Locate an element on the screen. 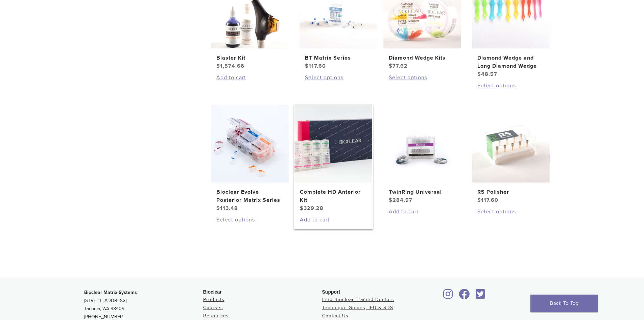 This screenshot has width=644, height=320. h2: Blaster Kit is located at coordinates (250, 58).